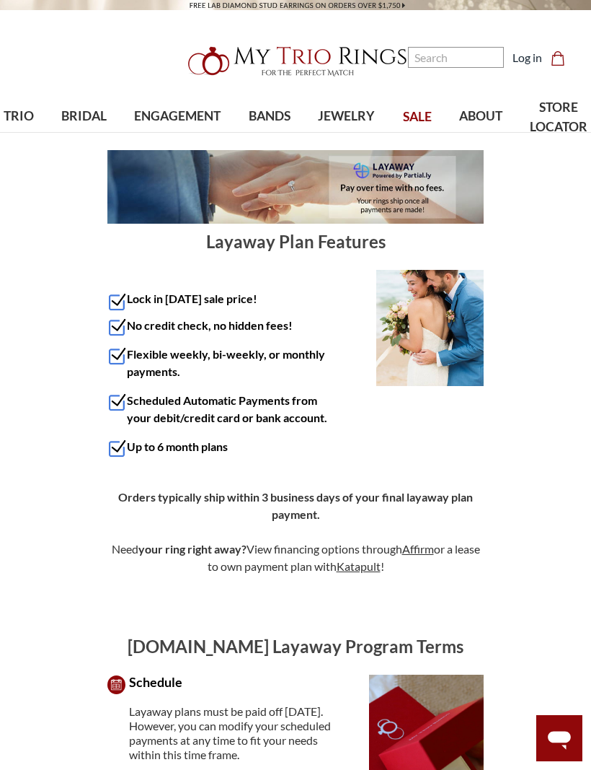 The image size is (591, 770). Describe the element at coordinates (296, 61) in the screenshot. I see `img: My Trio Rings` at that location.